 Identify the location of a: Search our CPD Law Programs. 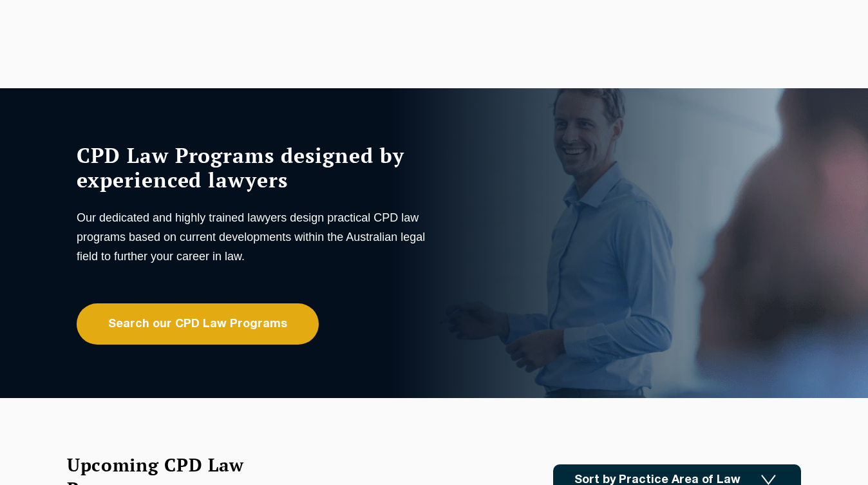
(198, 324).